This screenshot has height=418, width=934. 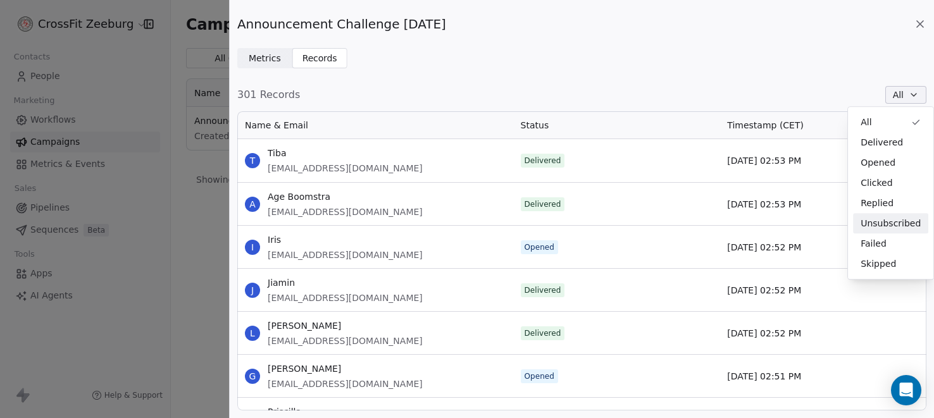 What do you see at coordinates (582, 275) in the screenshot?
I see `div: grid` at bounding box center [582, 275].